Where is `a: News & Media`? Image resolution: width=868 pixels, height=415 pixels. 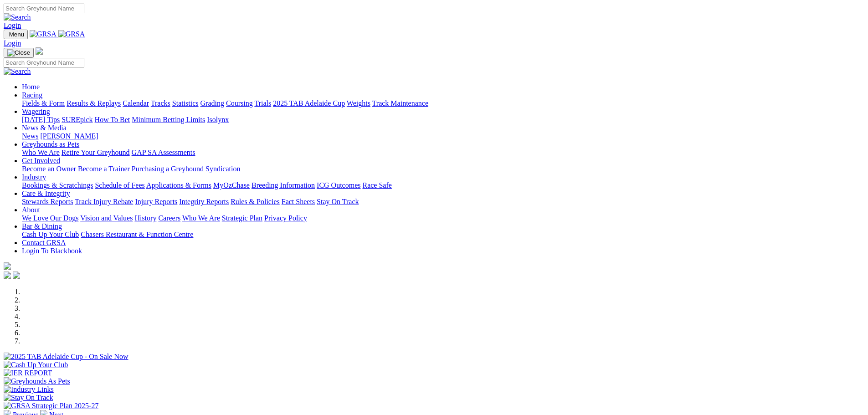
a: News & Media is located at coordinates (44, 128).